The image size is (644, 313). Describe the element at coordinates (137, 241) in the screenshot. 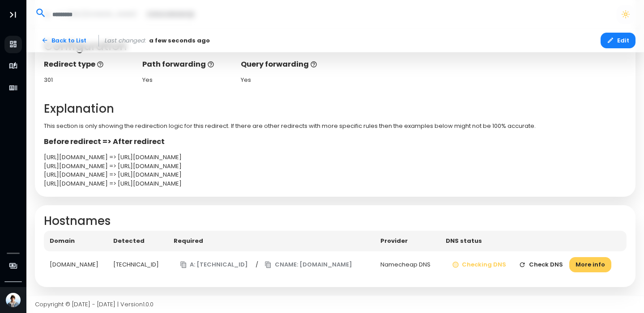

I see `th: Detected` at that location.